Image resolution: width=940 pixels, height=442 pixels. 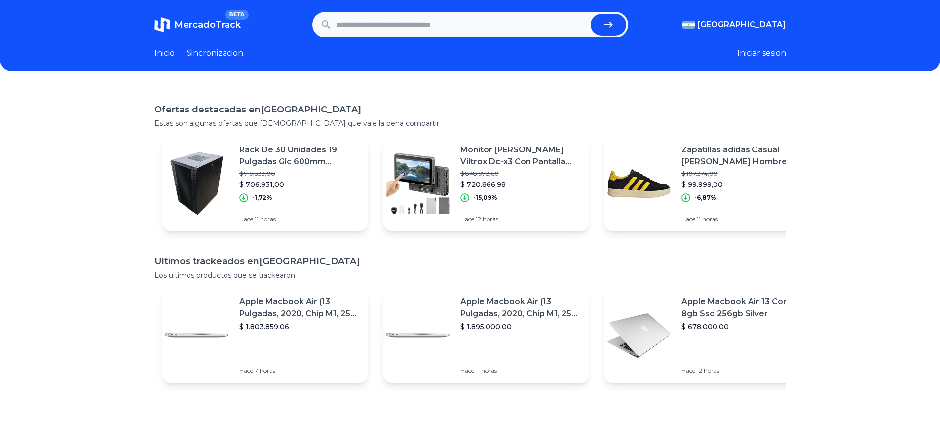 I want to click on a: Inicio, so click(x=164, y=53).